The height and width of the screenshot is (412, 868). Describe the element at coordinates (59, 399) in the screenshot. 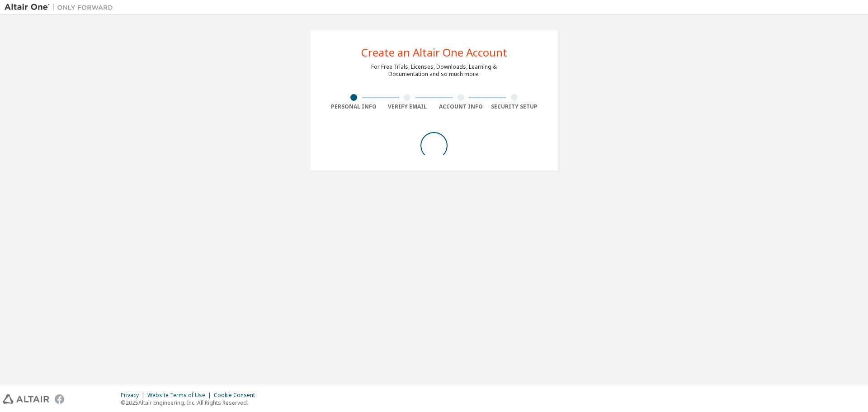

I see `img: facebook.svg` at that location.